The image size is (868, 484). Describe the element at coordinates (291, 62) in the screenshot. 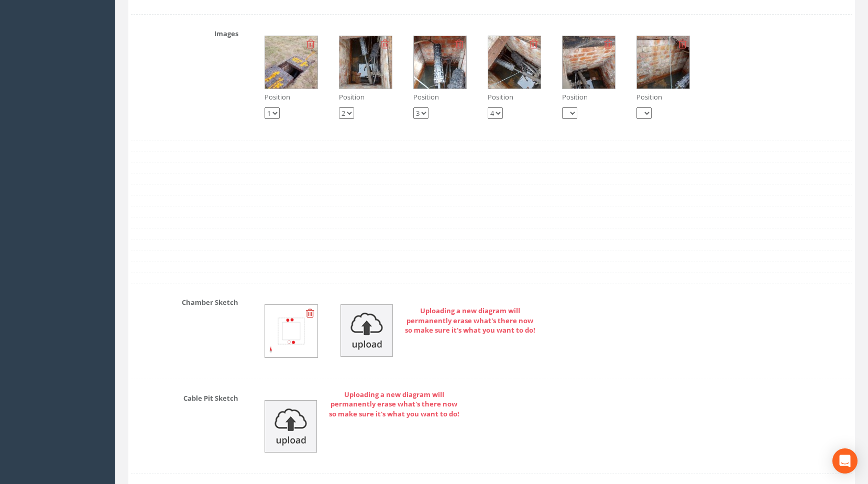

I see `img: 1b199e1f-4c24-b782-4d71-73738c80e70d_d129588c-d1ec-236b-5cc1-159763acd720_thumb.jpg` at that location.